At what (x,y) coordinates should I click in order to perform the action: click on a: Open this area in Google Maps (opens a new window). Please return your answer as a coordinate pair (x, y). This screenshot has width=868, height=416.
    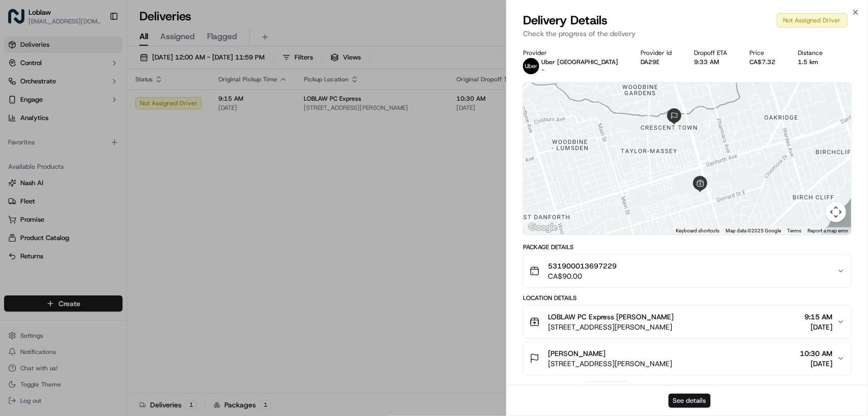
    Looking at the image, I should click on (543, 228).